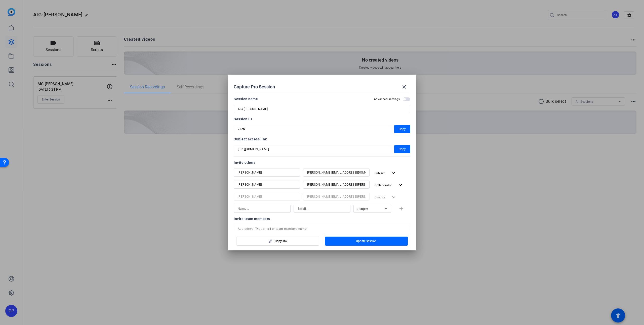 This screenshot has height=325, width=644. What do you see at coordinates (246, 99) in the screenshot?
I see `div: Session name` at bounding box center [246, 99].